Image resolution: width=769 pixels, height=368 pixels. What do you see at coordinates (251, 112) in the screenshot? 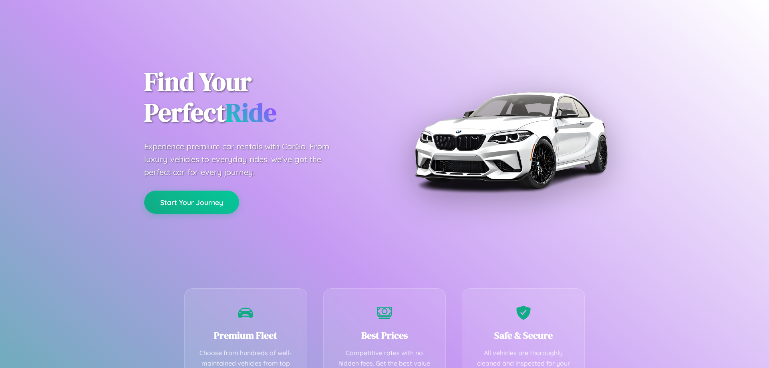
I see `span: Ride` at bounding box center [251, 112].